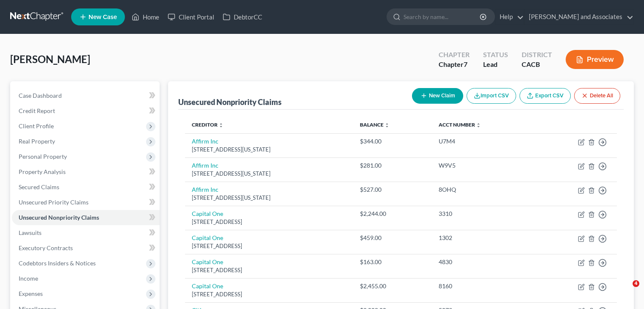 The width and height of the screenshot is (644, 309). I want to click on button: New Claim, so click(438, 95).